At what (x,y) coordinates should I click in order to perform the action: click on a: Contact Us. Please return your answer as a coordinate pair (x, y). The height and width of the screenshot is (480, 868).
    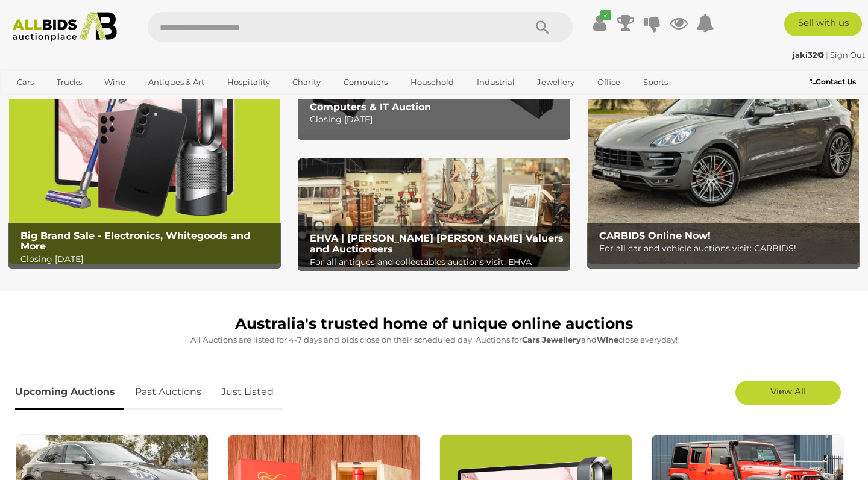
    Looking at the image, I should click on (834, 82).